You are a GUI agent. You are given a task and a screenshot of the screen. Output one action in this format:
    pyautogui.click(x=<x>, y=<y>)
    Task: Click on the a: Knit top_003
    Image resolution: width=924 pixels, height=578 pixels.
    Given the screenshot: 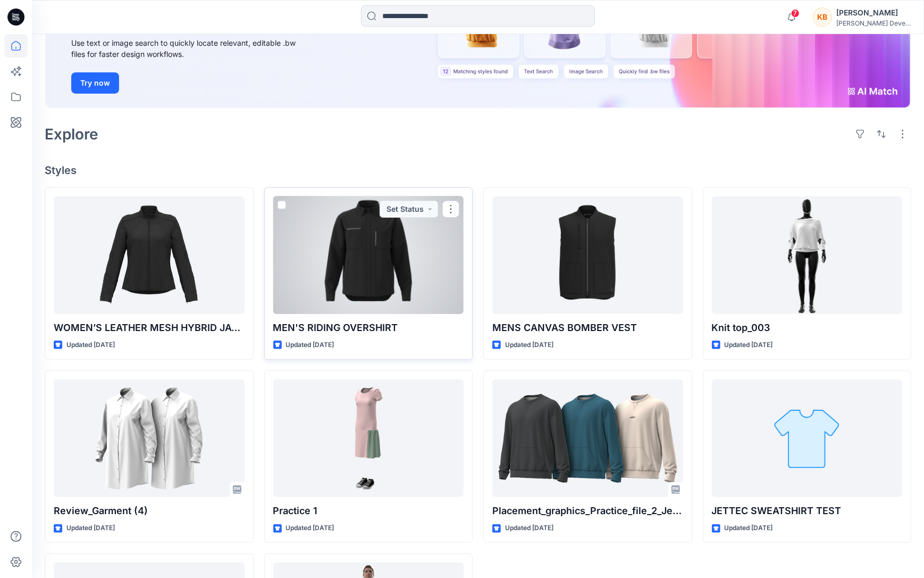 What is the action you would take?
    pyautogui.click(x=807, y=256)
    